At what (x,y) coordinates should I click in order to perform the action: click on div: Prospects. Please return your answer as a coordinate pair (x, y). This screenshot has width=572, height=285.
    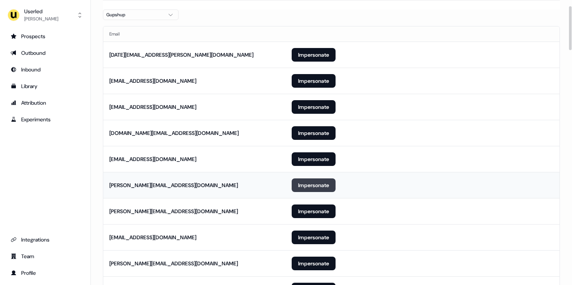
    Looking at the image, I should click on (45, 36).